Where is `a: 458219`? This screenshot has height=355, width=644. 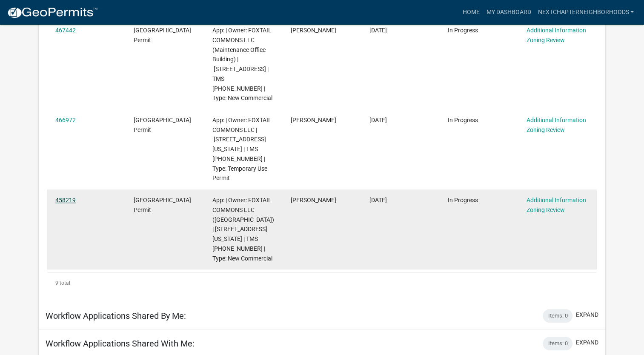
a: 458219 is located at coordinates (66, 200).